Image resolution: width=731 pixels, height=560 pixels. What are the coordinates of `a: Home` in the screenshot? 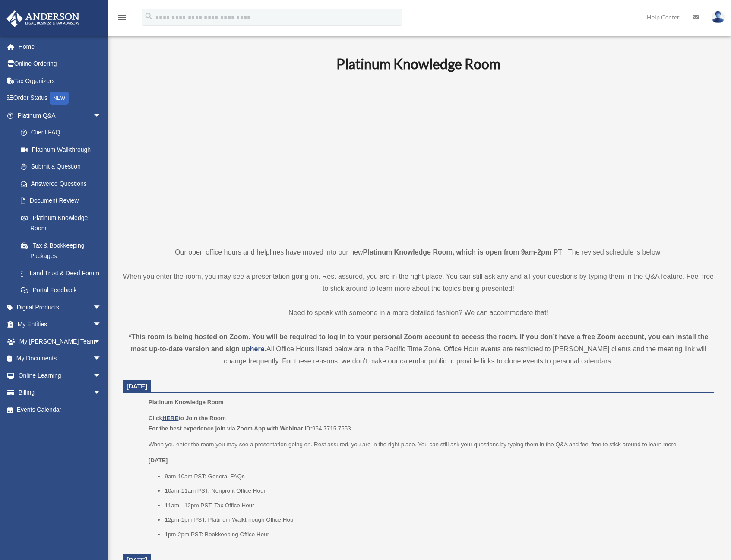 It's located at (60, 47).